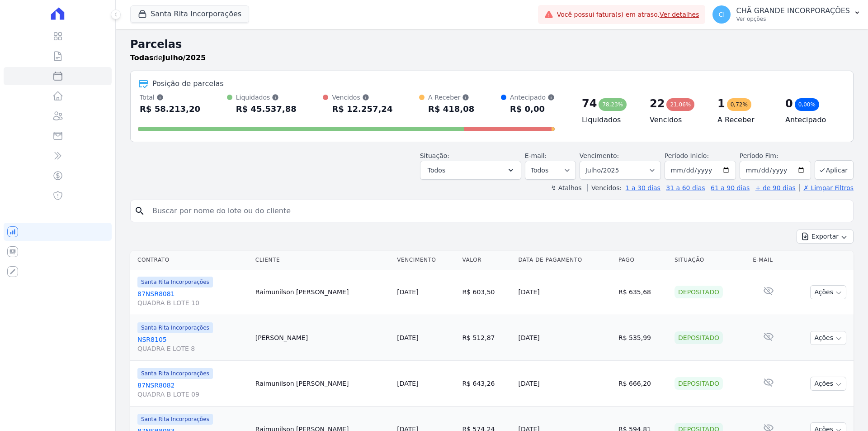 The image size is (868, 431). Describe the element at coordinates (267, 109) in the screenshot. I see `div: R$ 45.537,88` at that location.